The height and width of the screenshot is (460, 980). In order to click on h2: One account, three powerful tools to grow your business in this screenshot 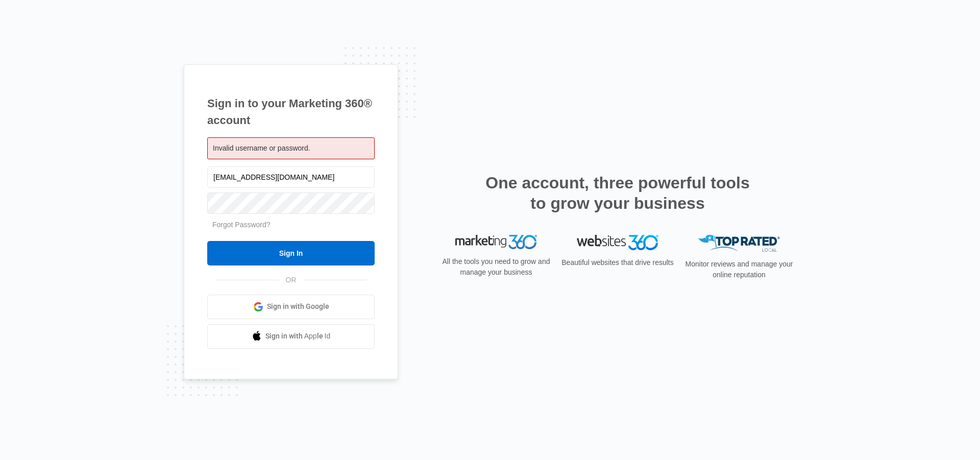, I will do `click(617, 193)`.